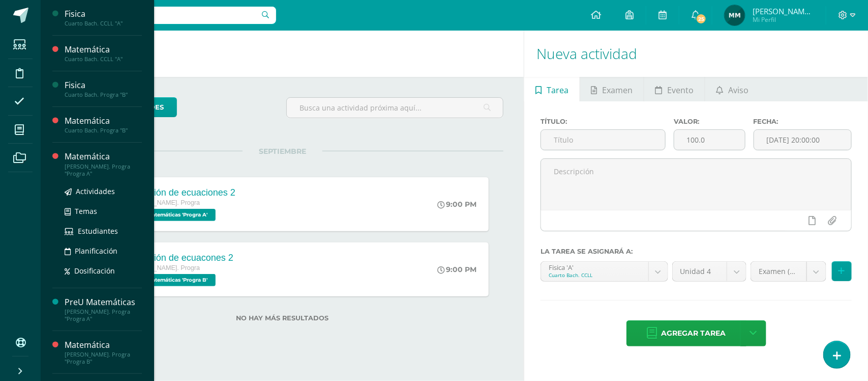 This screenshot has height=381, width=868. I want to click on div: Cuarto Bach. CCLL, so click(594, 275).